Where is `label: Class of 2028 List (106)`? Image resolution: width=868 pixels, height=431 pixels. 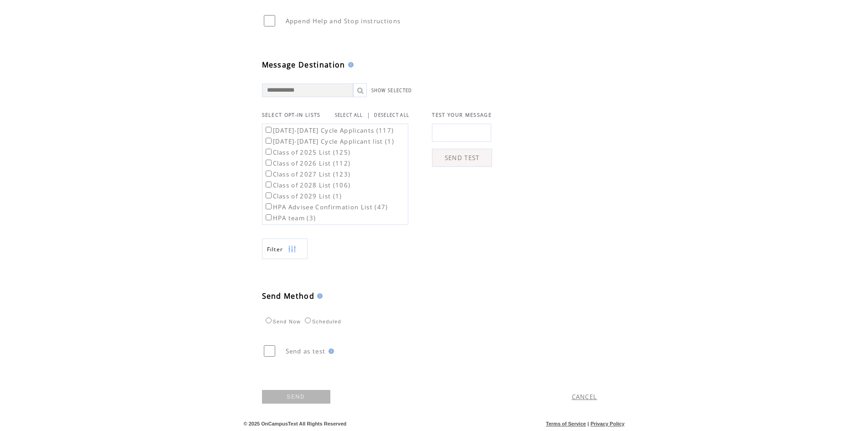
label: Class of 2028 List (106) is located at coordinates (307, 186).